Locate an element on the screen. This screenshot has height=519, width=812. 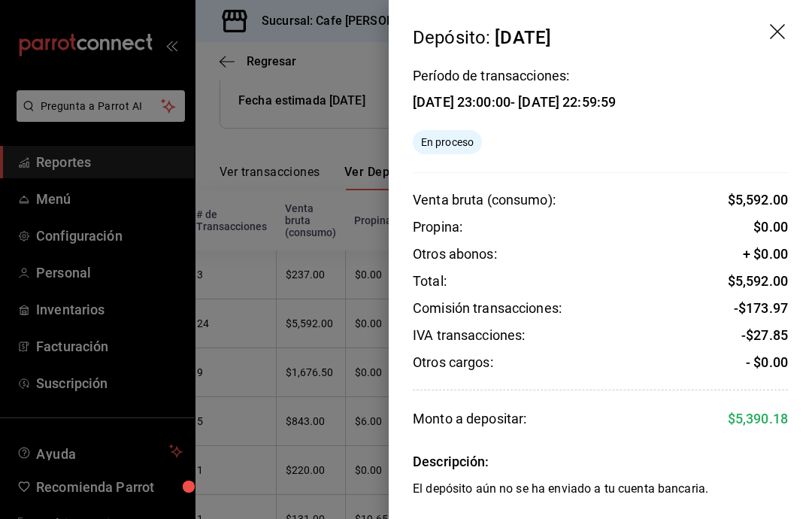
span: - $ 173.97 is located at coordinates (761, 307).